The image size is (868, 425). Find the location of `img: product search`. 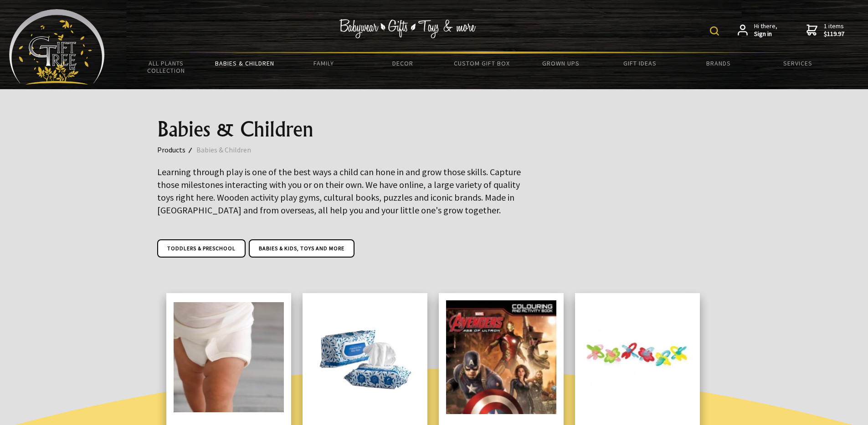

img: product search is located at coordinates (714, 31).